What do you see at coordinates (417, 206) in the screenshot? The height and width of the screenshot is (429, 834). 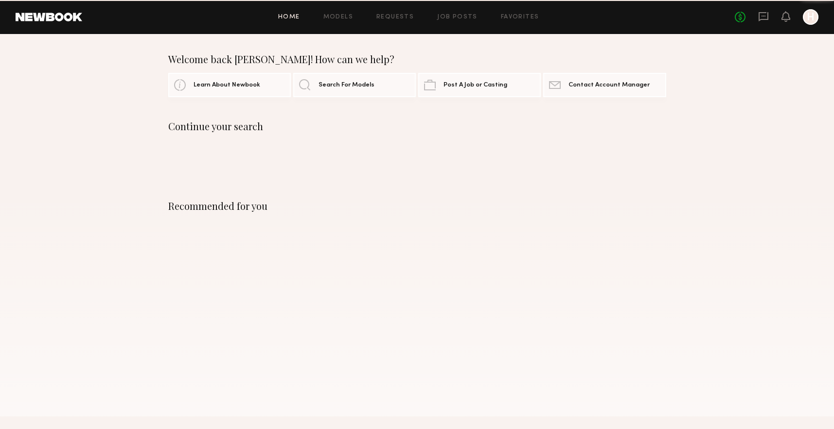 I see `div: Recommended for you` at bounding box center [417, 206].